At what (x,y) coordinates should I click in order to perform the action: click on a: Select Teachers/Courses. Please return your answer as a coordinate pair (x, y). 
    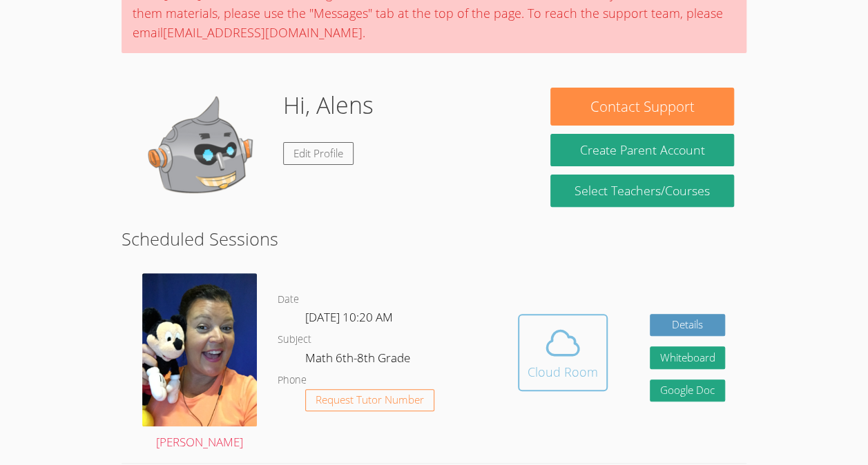
    Looking at the image, I should click on (641, 190).